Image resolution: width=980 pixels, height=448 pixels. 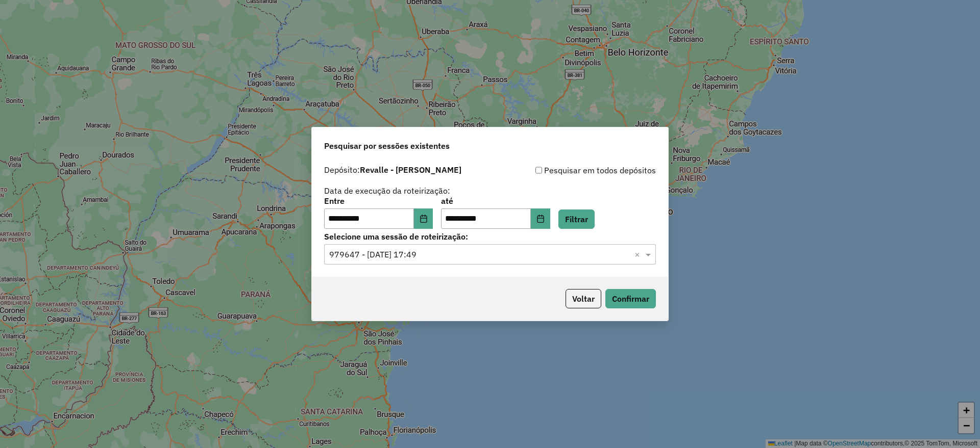 I want to click on label: Depósito:, so click(x=393, y=170).